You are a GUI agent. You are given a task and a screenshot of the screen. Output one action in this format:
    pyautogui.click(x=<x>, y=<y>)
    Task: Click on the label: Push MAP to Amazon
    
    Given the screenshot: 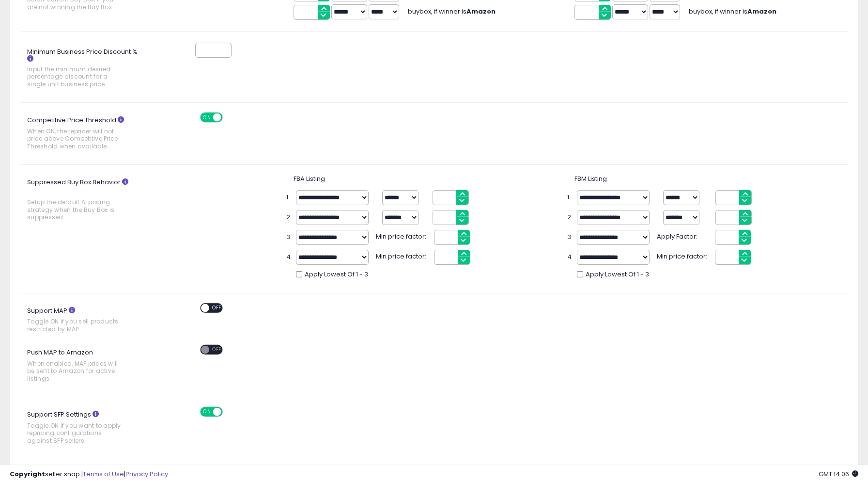 What is the action you would take?
    pyautogui.click(x=83, y=365)
    